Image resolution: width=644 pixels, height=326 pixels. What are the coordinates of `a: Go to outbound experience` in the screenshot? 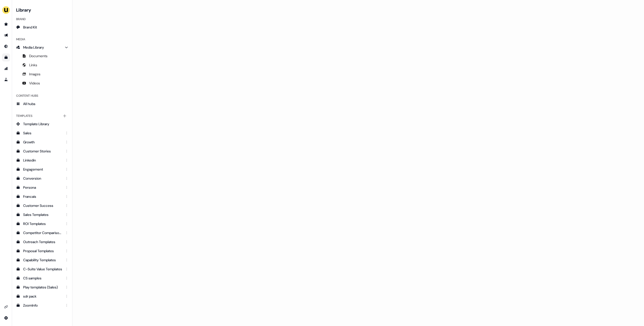 It's located at (6, 35).